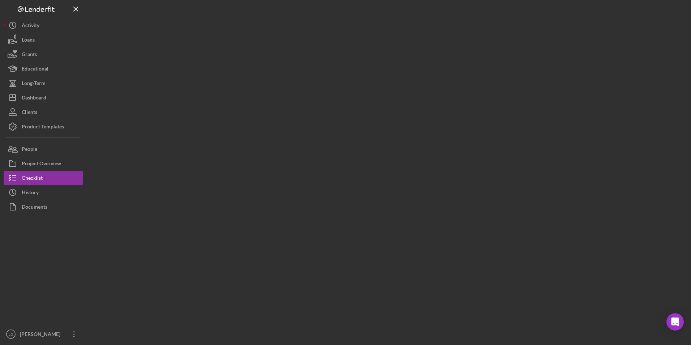 The height and width of the screenshot is (345, 691). What do you see at coordinates (29, 55) in the screenshot?
I see `div: Grants` at bounding box center [29, 55].